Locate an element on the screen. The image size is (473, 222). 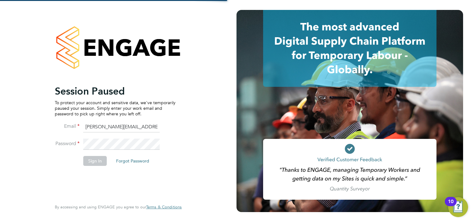
div: 10 is located at coordinates (451, 205).